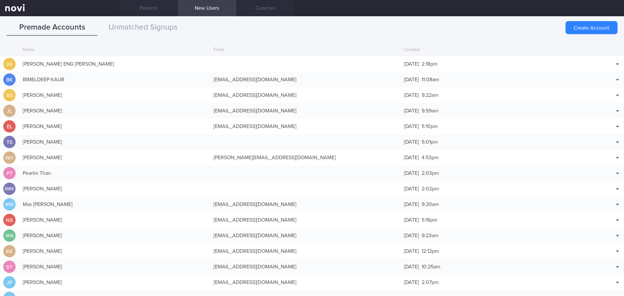 The height and width of the screenshot is (296, 624). Describe the element at coordinates (9, 204) in the screenshot. I see `div: MSB` at that location.